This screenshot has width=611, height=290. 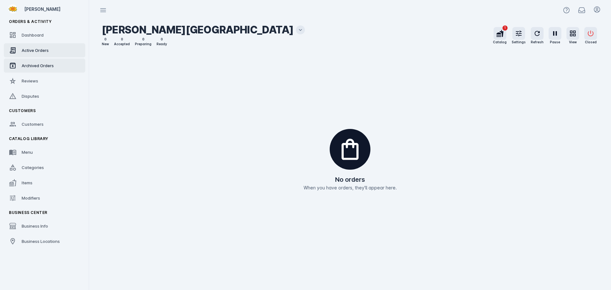 What do you see at coordinates (45, 96) in the screenshot?
I see `a: Disputes` at bounding box center [45, 96].